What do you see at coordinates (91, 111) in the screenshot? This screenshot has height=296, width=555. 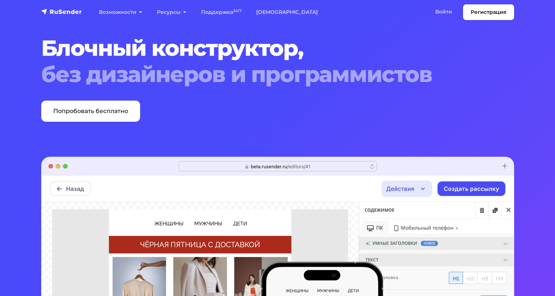 I see `a: Попробовать бесплатно` at bounding box center [91, 111].